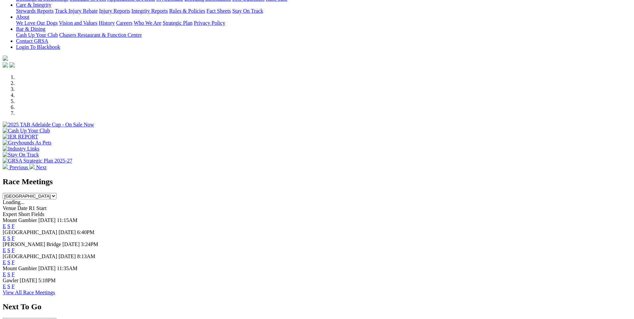  What do you see at coordinates (38, 167) in the screenshot?
I see `a: Next` at bounding box center [38, 167].